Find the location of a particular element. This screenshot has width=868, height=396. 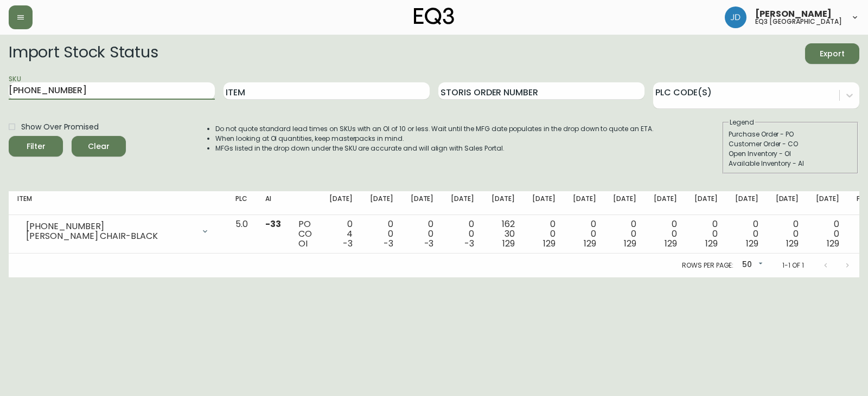

div: Purchase Order - PO is located at coordinates (790, 135).